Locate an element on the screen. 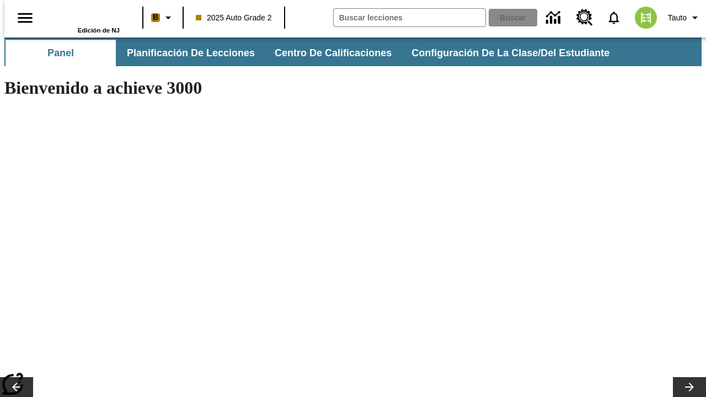 Image resolution: width=706 pixels, height=397 pixels. div: Portada is located at coordinates (84, 19).